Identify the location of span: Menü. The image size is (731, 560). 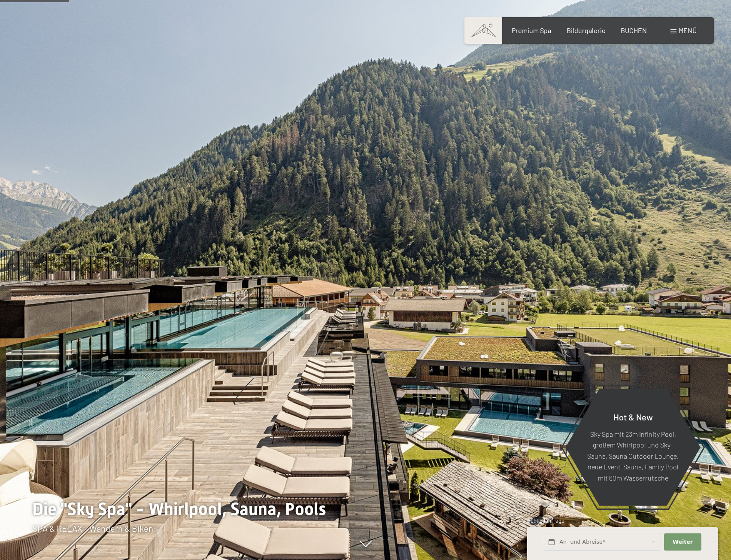
(687, 30).